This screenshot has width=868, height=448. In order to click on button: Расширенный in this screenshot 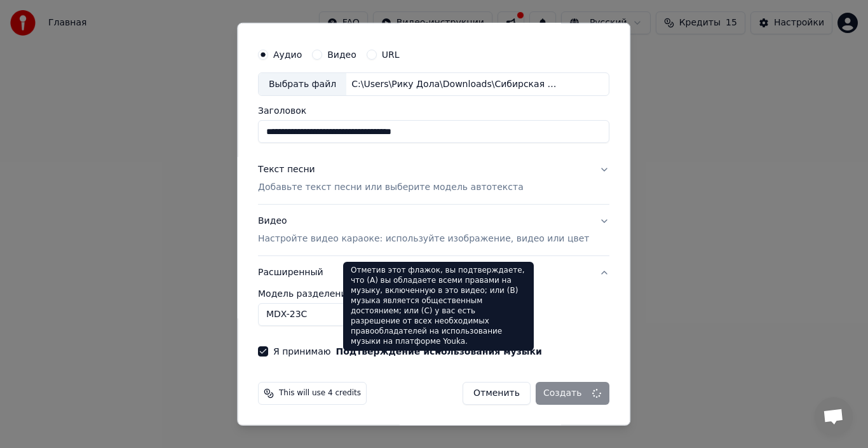, I will do `click(434, 273)`.